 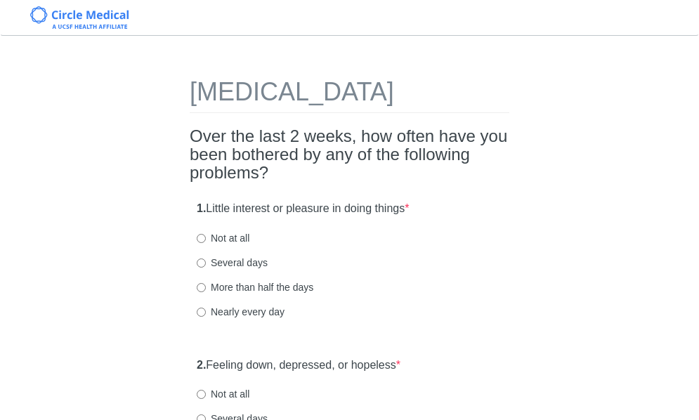 What do you see at coordinates (240, 312) in the screenshot?
I see `label: Nearly every day` at bounding box center [240, 312].